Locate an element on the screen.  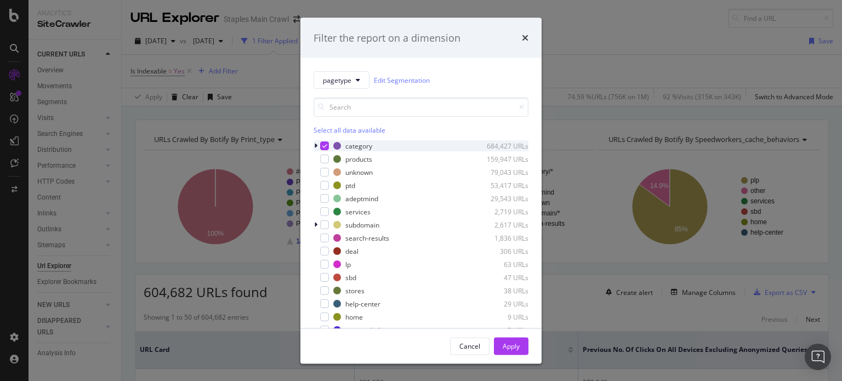
div: help-center is located at coordinates (363, 303).